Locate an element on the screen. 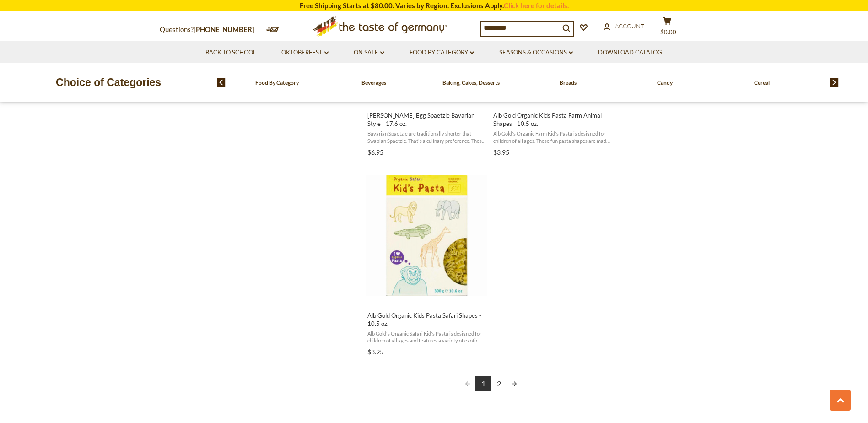 Image resolution: width=868 pixels, height=423 pixels. a: Candy is located at coordinates (665, 83).